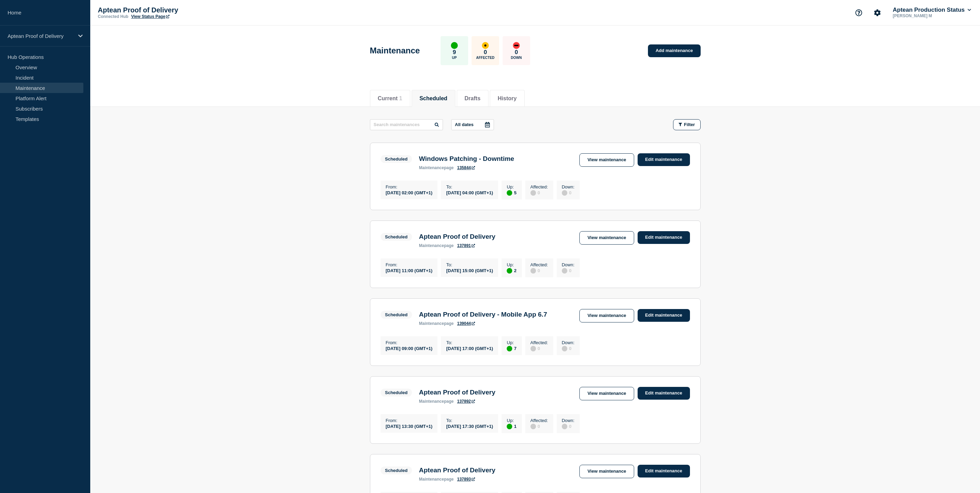  Describe the element at coordinates (859, 13) in the screenshot. I see `button: Support` at that location.